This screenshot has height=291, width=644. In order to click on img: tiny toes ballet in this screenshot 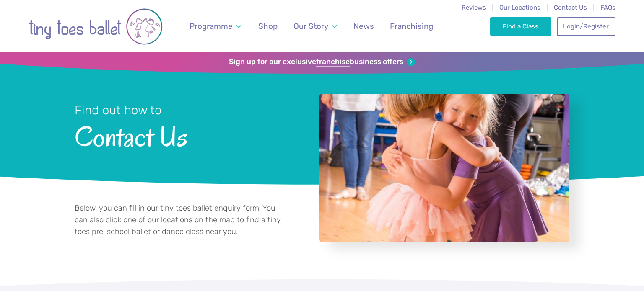, I will do `click(96, 26)`.